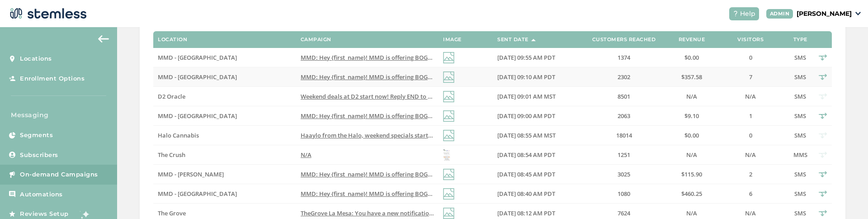 This screenshot has width=868, height=219. Describe the element at coordinates (692, 194) in the screenshot. I see `span: $460.25` at that location.